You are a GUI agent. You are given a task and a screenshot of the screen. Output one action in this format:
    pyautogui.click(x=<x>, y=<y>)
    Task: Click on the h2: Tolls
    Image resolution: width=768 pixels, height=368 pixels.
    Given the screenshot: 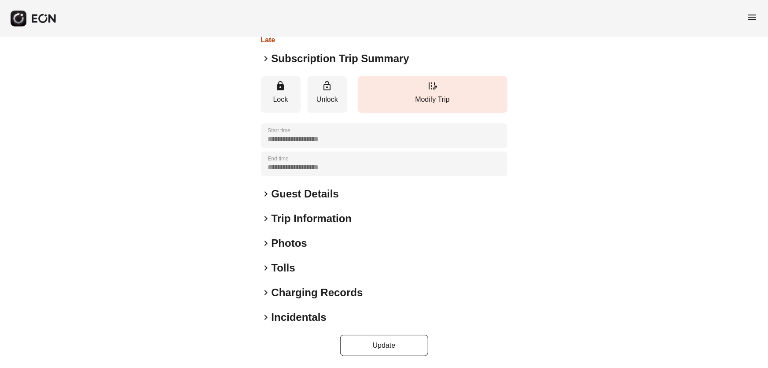 What is the action you would take?
    pyautogui.click(x=284, y=268)
    